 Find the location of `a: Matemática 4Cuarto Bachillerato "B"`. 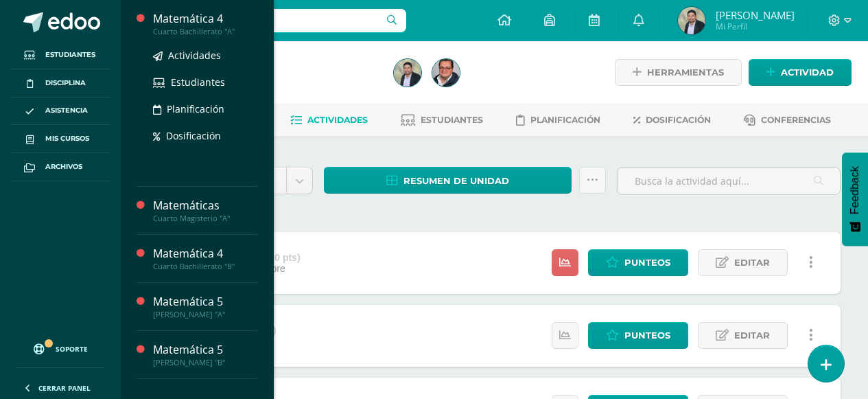

a: Matemática 4Cuarto Bachillerato "B" is located at coordinates (205, 258).